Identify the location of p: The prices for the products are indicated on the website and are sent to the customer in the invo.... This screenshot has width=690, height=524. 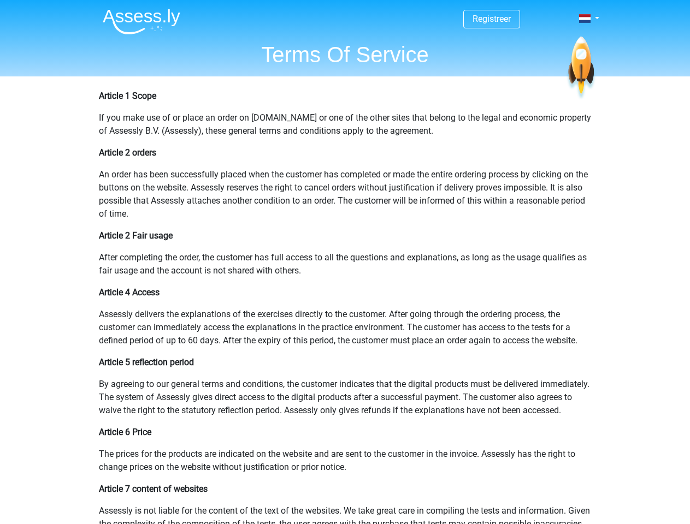
(345, 461).